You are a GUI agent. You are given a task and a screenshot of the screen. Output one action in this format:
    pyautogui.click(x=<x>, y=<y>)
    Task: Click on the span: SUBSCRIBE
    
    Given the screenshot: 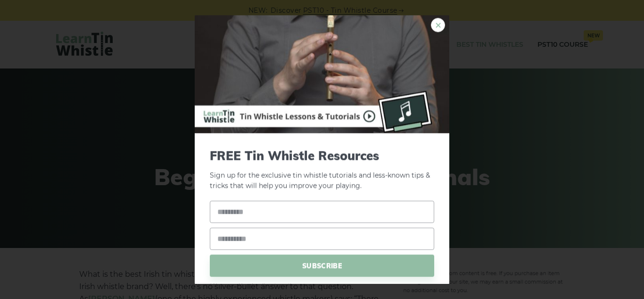 What is the action you would take?
    pyautogui.click(x=322, y=265)
    